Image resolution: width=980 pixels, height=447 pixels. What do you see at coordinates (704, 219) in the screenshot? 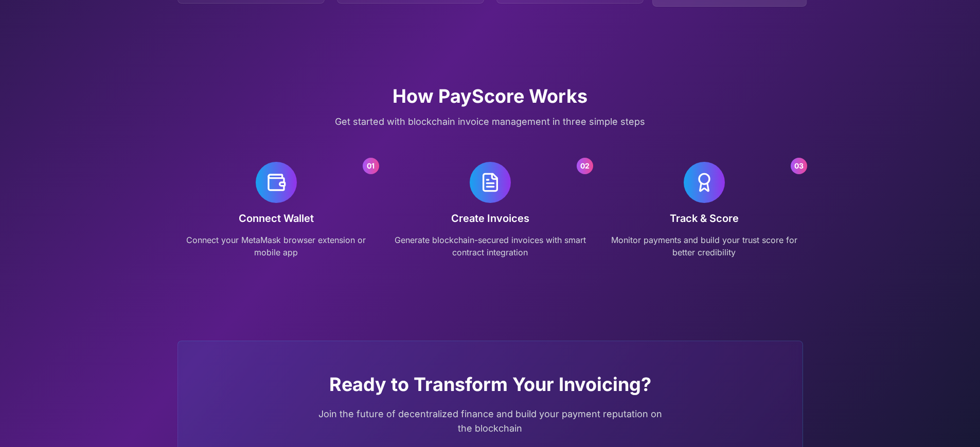
I see `h3: Track & Score` at bounding box center [704, 219].